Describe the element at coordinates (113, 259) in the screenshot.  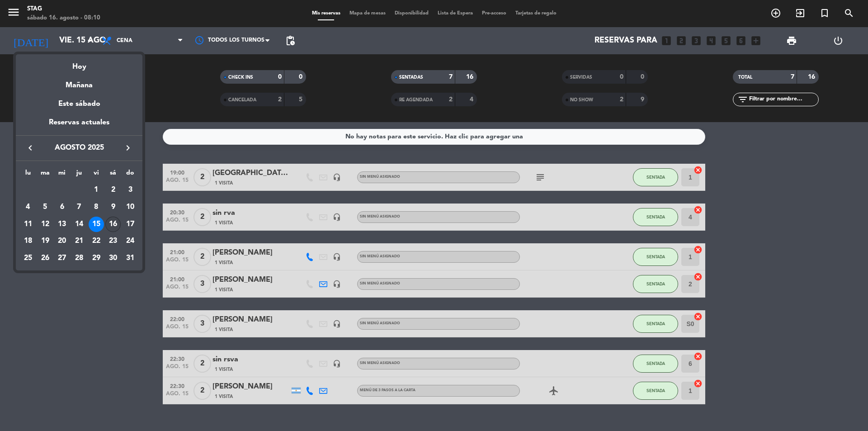
I see `td: 30 de agosto de 2025` at that location.